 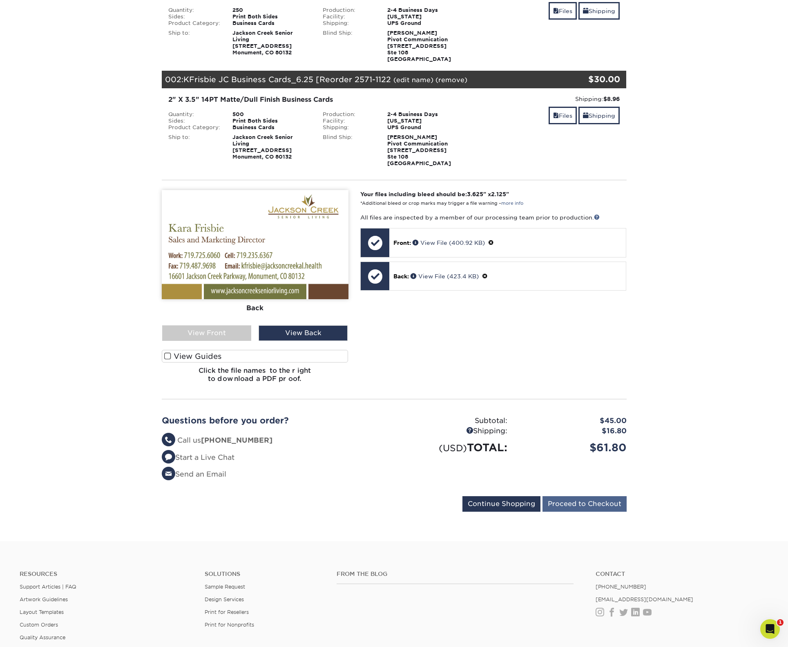 What do you see at coordinates (44, 599) in the screenshot?
I see `a: Artwork Guidelines` at bounding box center [44, 599].